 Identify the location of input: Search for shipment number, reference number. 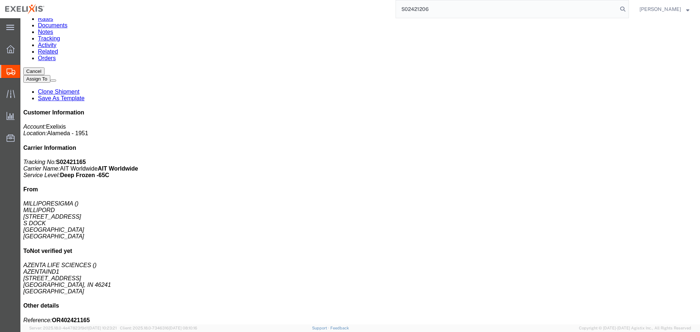
(506, 9).